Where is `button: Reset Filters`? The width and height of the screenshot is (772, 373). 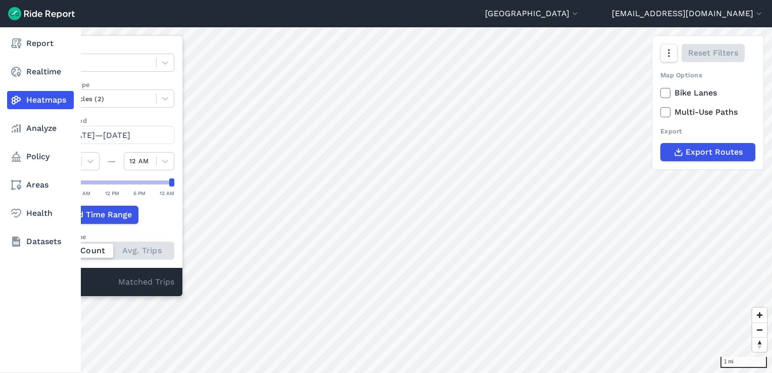
button: Reset Filters is located at coordinates (713, 53).